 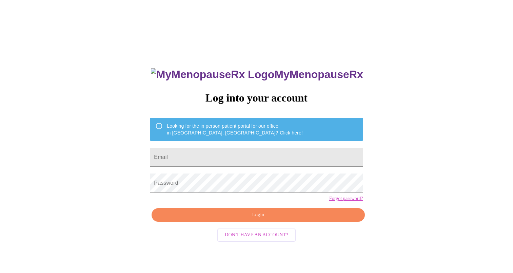 I want to click on a: Click here!, so click(x=291, y=133).